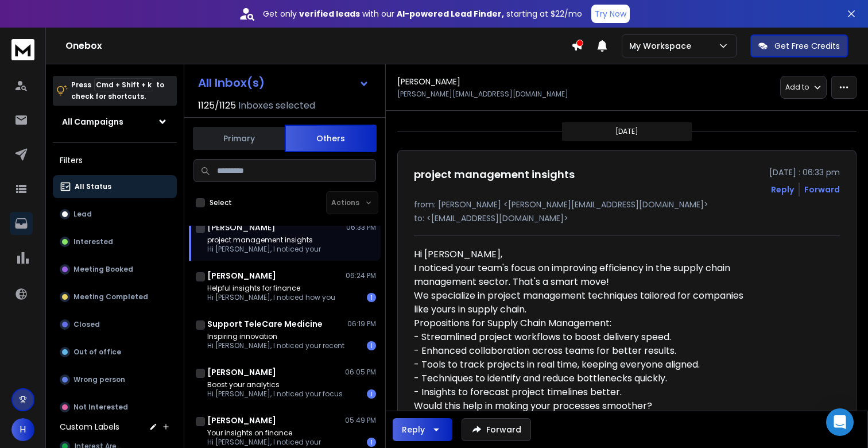  I want to click on p: Interested, so click(93, 242).